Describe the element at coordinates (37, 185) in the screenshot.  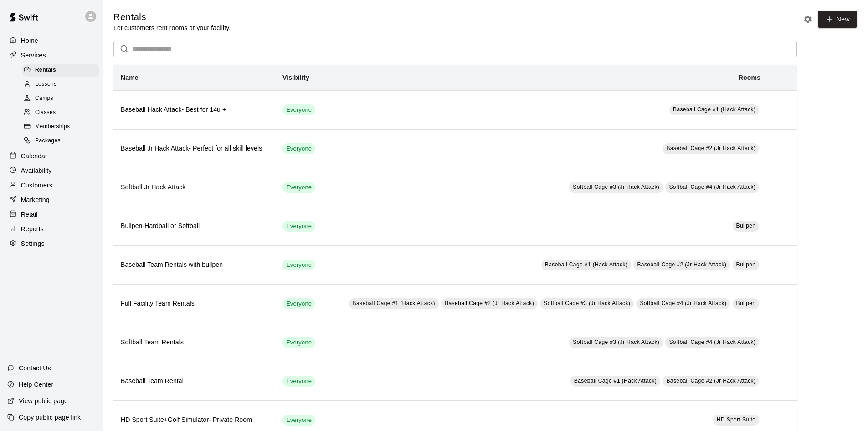
I see `p: Customers` at that location.